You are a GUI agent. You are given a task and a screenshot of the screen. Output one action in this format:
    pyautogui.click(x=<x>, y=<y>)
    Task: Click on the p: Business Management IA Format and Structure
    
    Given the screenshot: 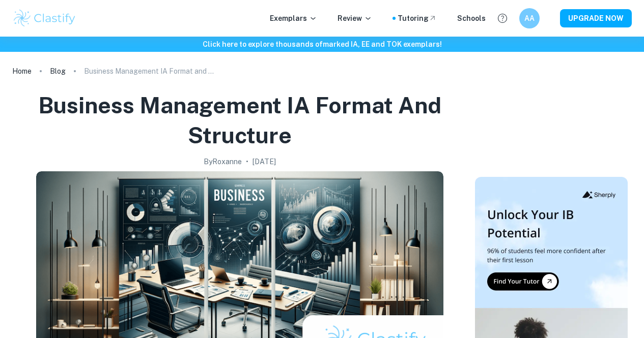 What is the action you would take?
    pyautogui.click(x=150, y=71)
    